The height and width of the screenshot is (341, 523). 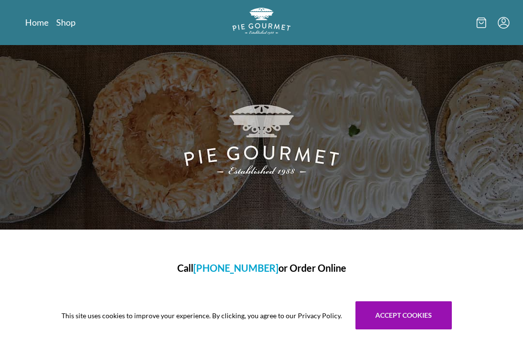 I want to click on a: Shop, so click(x=66, y=22).